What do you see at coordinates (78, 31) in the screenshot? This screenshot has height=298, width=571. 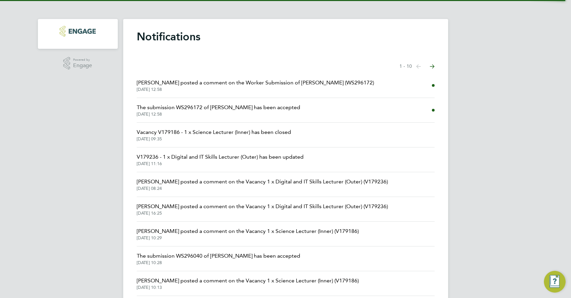 I see `a: Go to home page` at bounding box center [78, 31].